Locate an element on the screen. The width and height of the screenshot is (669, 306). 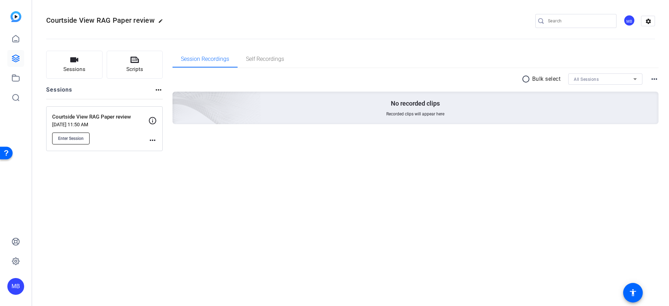
span: Scripts is located at coordinates (135, 69).